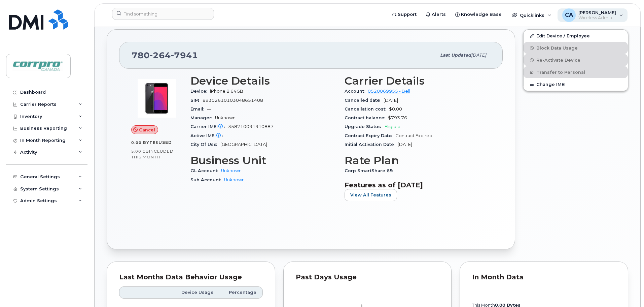 The width and height of the screenshot is (644, 307). Describe the element at coordinates (165, 142) in the screenshot. I see `span: used` at that location.